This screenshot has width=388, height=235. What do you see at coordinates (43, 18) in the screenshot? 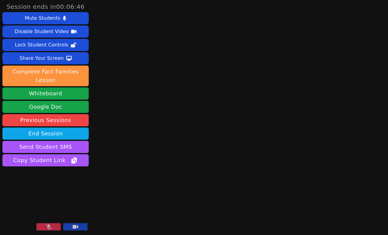
I see `div: Mute Students` at bounding box center [43, 18].